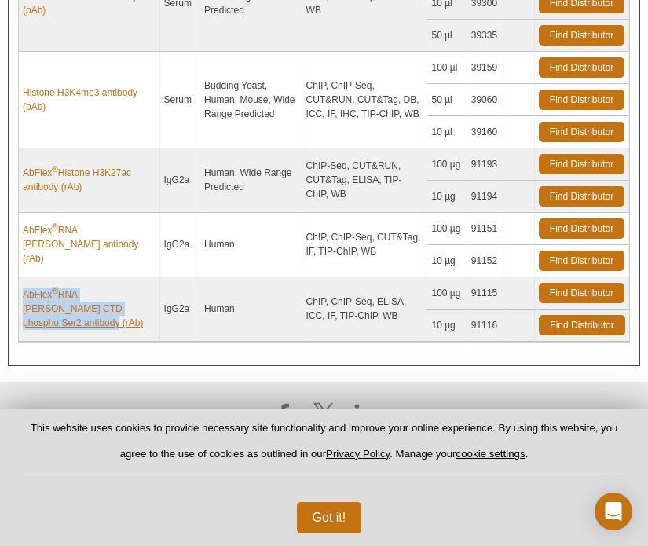 The image size is (648, 546). I want to click on button: cookie settings, so click(491, 453).